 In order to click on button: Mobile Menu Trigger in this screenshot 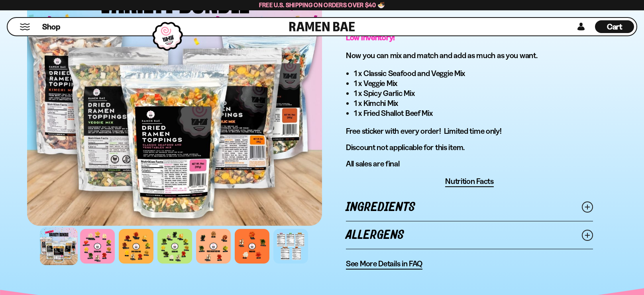, I will do `click(25, 27)`.